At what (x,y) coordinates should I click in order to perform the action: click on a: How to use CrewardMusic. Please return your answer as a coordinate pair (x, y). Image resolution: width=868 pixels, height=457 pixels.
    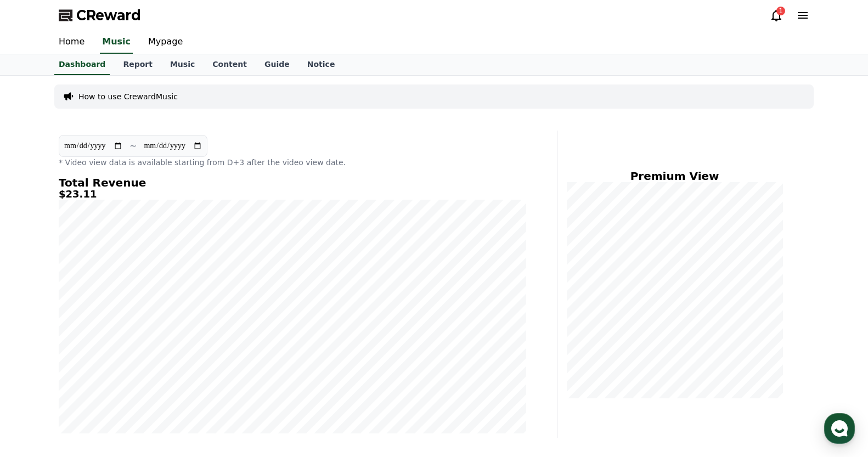
    Looking at the image, I should click on (128, 96).